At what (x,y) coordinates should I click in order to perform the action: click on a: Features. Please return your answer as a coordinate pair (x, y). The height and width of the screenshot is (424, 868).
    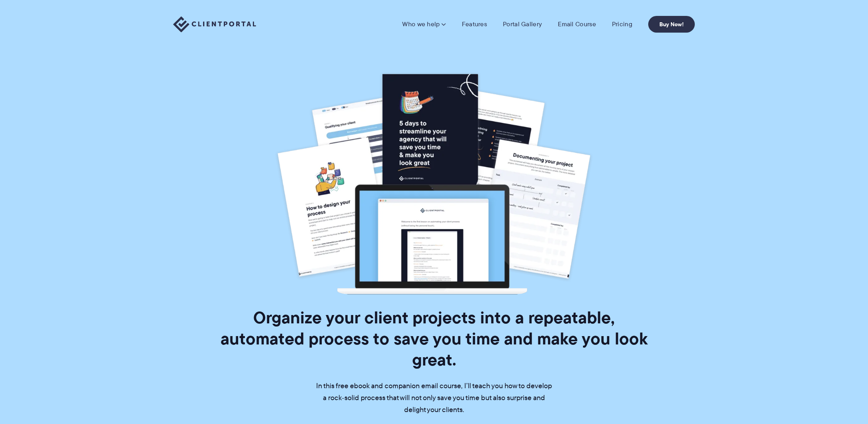
    Looking at the image, I should click on (474, 24).